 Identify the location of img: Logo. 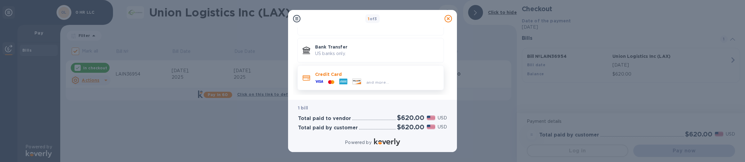
(387, 142).